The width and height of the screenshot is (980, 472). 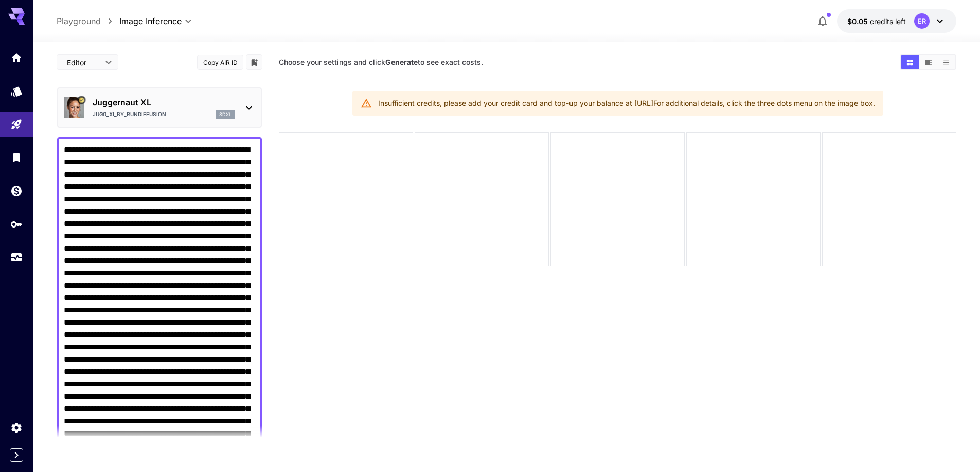 I want to click on button: Show media in video view, so click(x=928, y=62).